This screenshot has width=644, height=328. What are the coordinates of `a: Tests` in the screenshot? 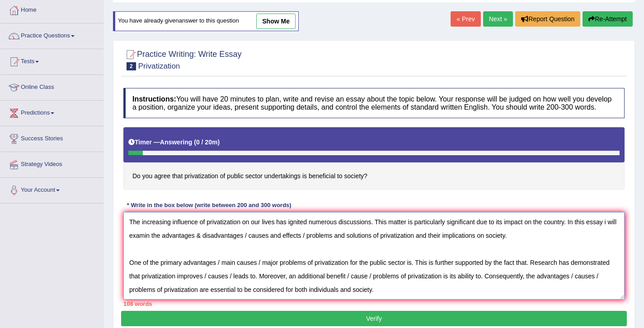 It's located at (52, 61).